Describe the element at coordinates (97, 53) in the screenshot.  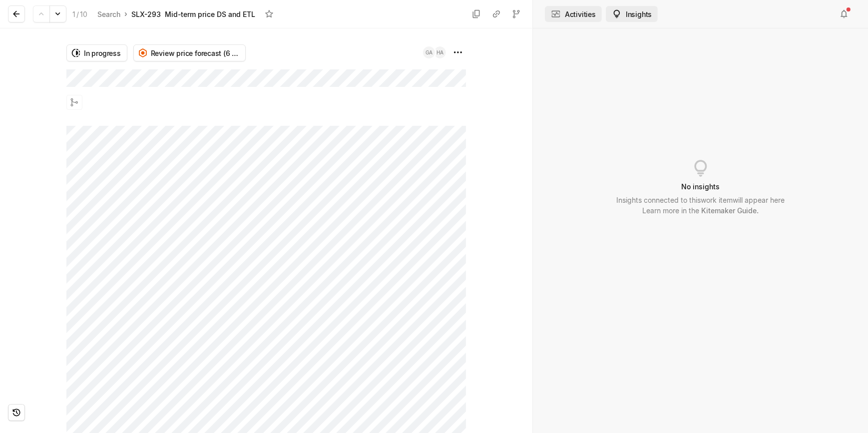
I see `button: In progress` at that location.